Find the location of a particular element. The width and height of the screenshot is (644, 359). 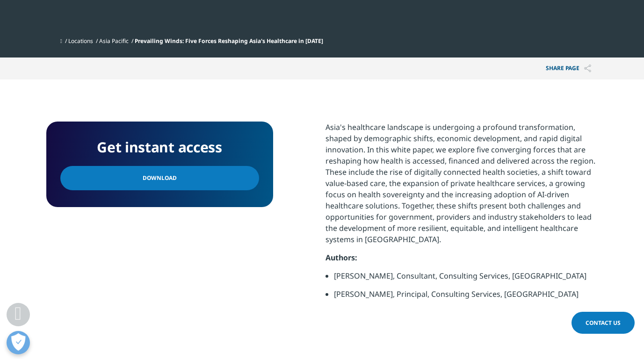

button: Open Preferences is located at coordinates (19, 342).